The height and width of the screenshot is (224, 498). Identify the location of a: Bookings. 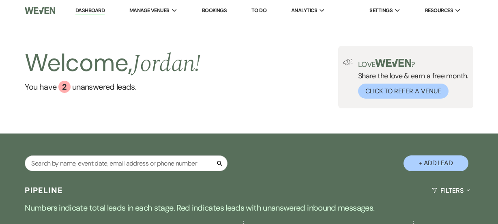
(214, 10).